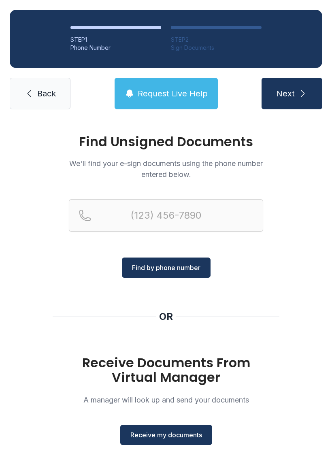 The width and height of the screenshot is (332, 460). I want to click on span: Back, so click(47, 94).